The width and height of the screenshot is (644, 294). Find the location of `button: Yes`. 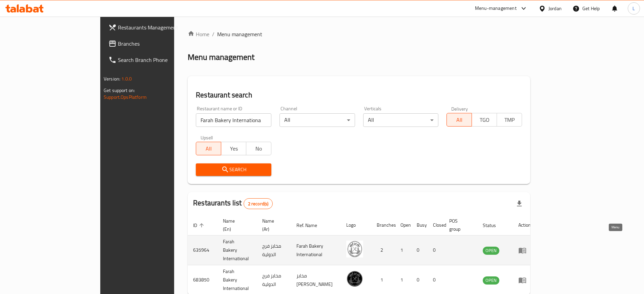

button: Yes is located at coordinates (234, 149).